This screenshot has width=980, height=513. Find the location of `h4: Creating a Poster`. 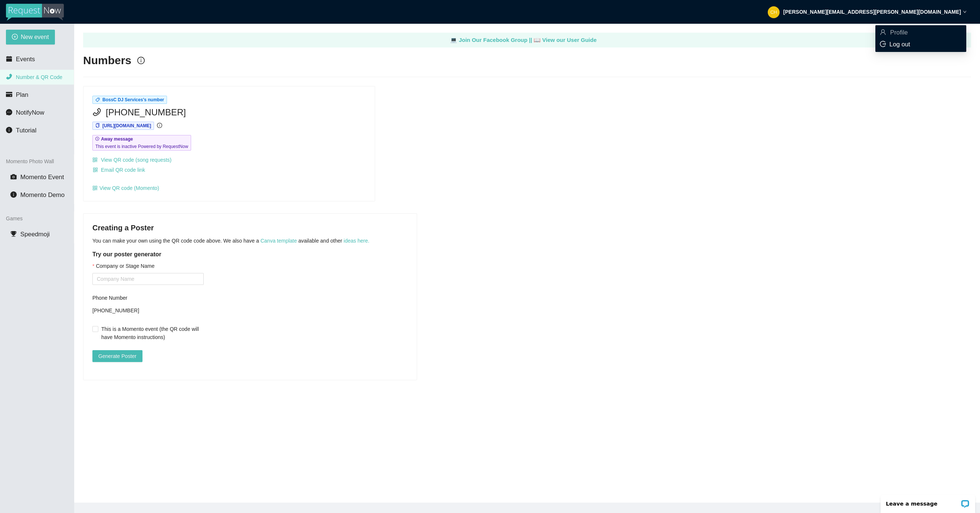

h4: Creating a Poster is located at coordinates (250, 228).